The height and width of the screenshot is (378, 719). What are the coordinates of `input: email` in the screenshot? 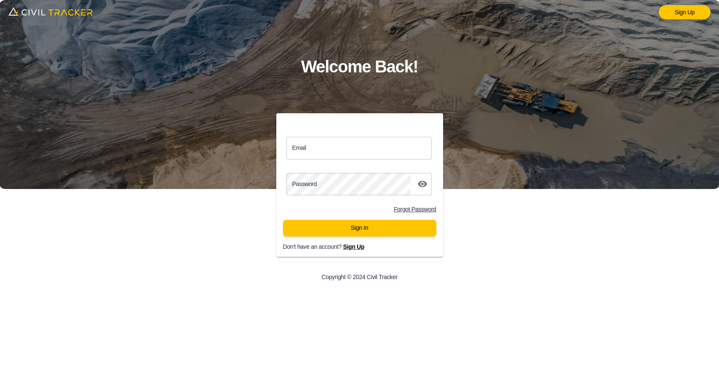 It's located at (359, 148).